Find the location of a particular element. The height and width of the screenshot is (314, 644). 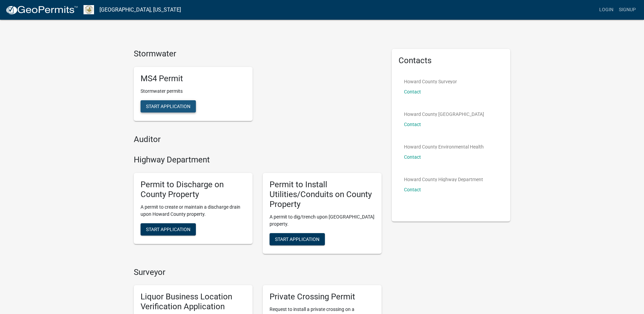

h4: Auditor is located at coordinates (258, 139).